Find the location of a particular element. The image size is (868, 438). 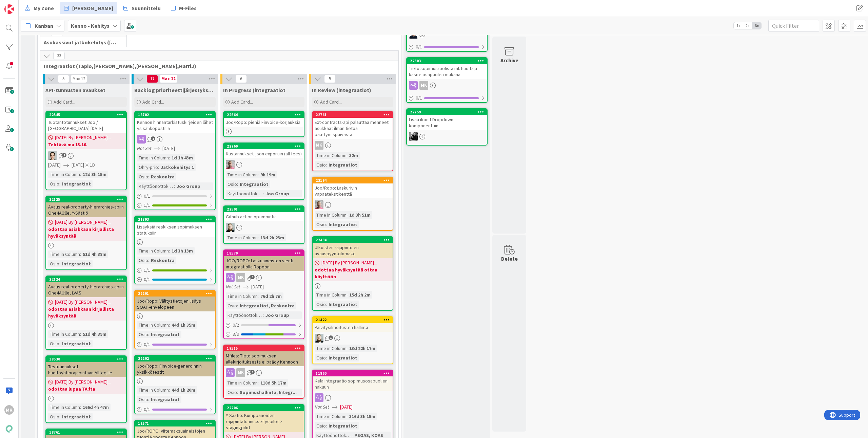

a: 22761Ext-contracts-api palauttaa menneet asukkaat ilman tietoa päättymispäivästäMKTime in Column:... is located at coordinates (353, 141).